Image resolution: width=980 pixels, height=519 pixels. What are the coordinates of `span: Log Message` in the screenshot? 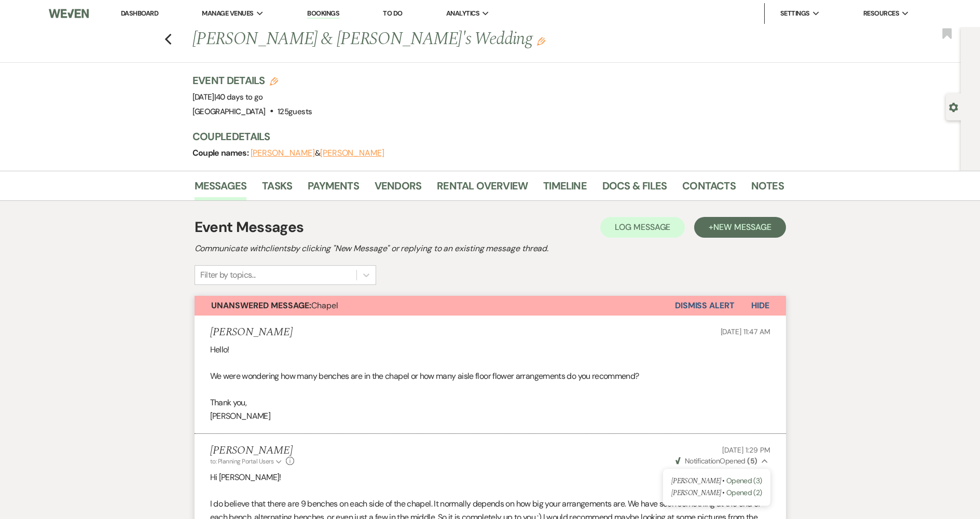 It's located at (643, 227).